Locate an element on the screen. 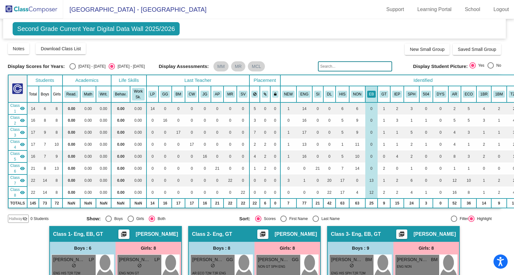 Image resolution: width=514 pixels, height=275 pixels. th: Jessica Gonzales is located at coordinates (205, 94).